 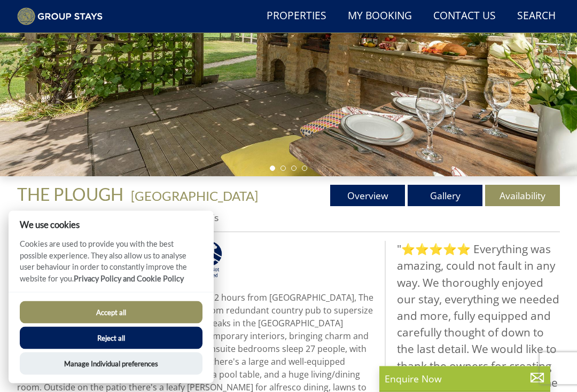 What do you see at coordinates (111, 224) in the screenshot?
I see `h2: We use cookies` at bounding box center [111, 224].